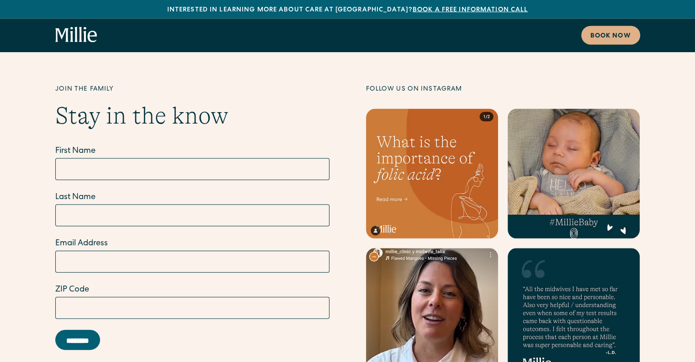  I want to click on a: Book a free information call, so click(470, 10).